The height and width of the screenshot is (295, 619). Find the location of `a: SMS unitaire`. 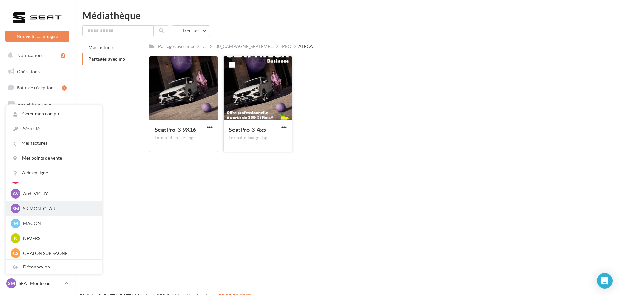

a: SMS unitaire is located at coordinates (37, 121).